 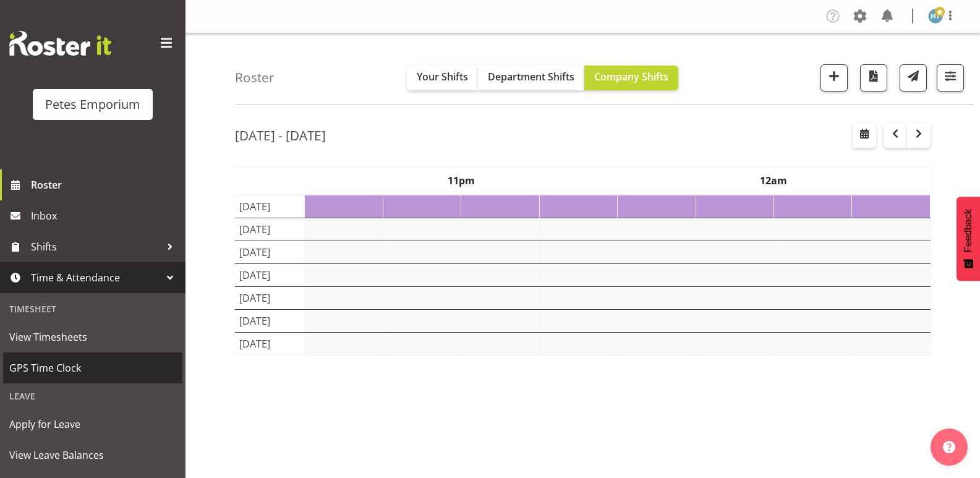 I want to click on img: help-xxl-2.png, so click(x=950, y=447).